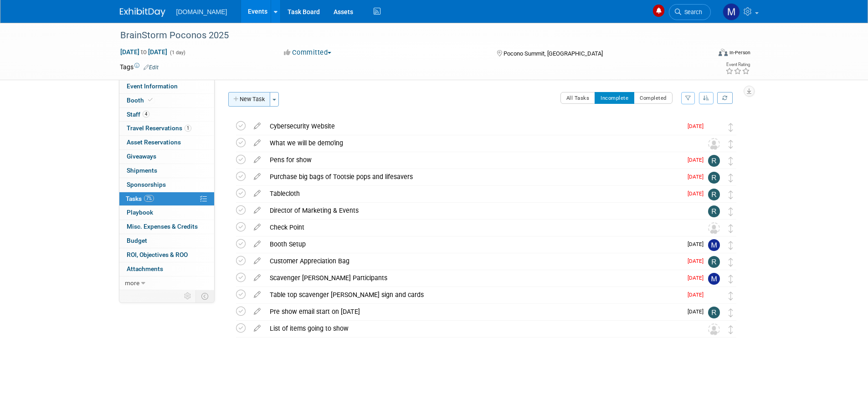 The image size is (868, 415). Describe the element at coordinates (177, 52) in the screenshot. I see `span: (1 day)` at that location.